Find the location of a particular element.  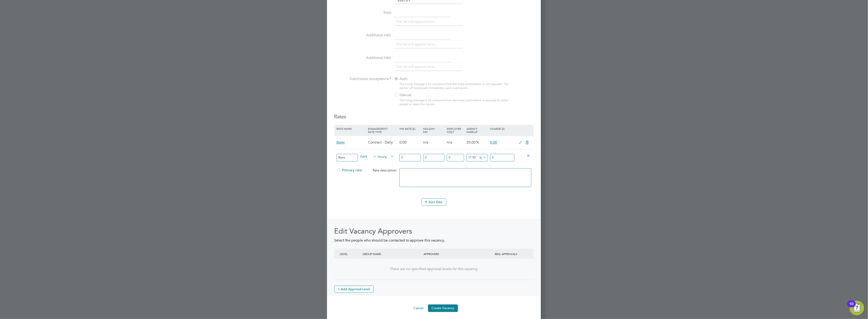

div: LEVEL is located at coordinates (350, 254).